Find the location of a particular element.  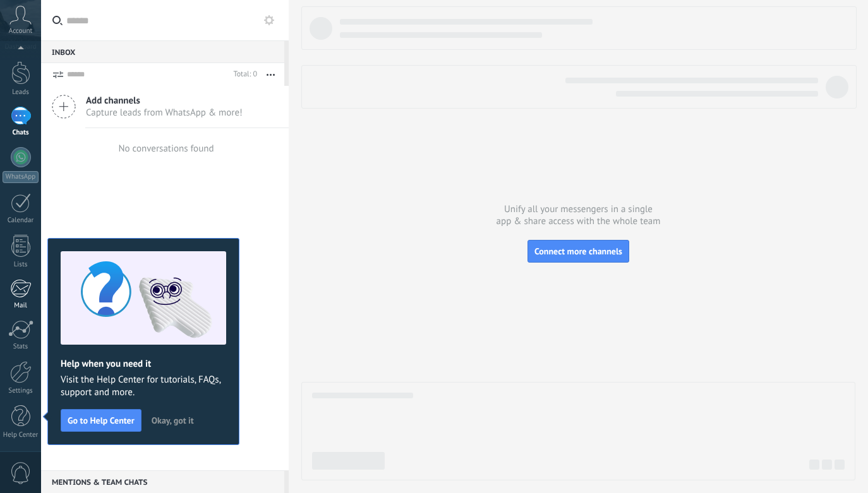

div: Settings is located at coordinates (21, 391).